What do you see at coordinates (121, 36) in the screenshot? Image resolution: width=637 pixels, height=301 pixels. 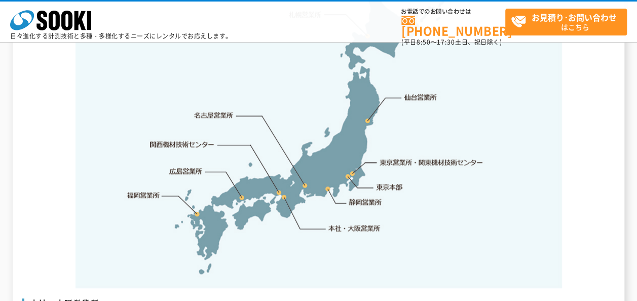 I see `p: 日々進化する計測技術と多種・多様化するニーズにレンタルでお応えします。` at bounding box center [121, 36].